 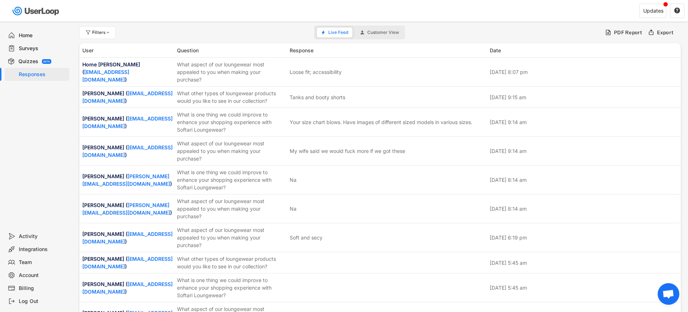 What do you see at coordinates (43, 263) in the screenshot?
I see `div: Team` at bounding box center [43, 263].